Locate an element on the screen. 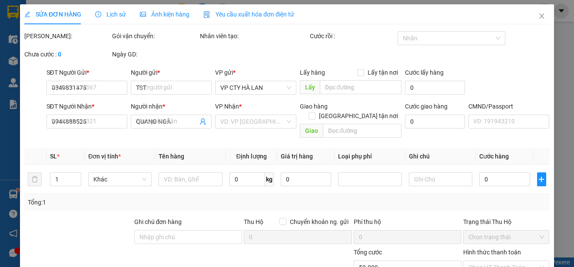 This screenshot has width=574, height=267. label: Ghi chú đơn hàng is located at coordinates (158, 222).